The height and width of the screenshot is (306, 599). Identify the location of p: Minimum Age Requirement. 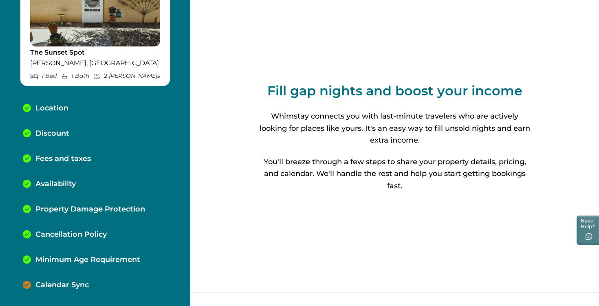
(88, 260).